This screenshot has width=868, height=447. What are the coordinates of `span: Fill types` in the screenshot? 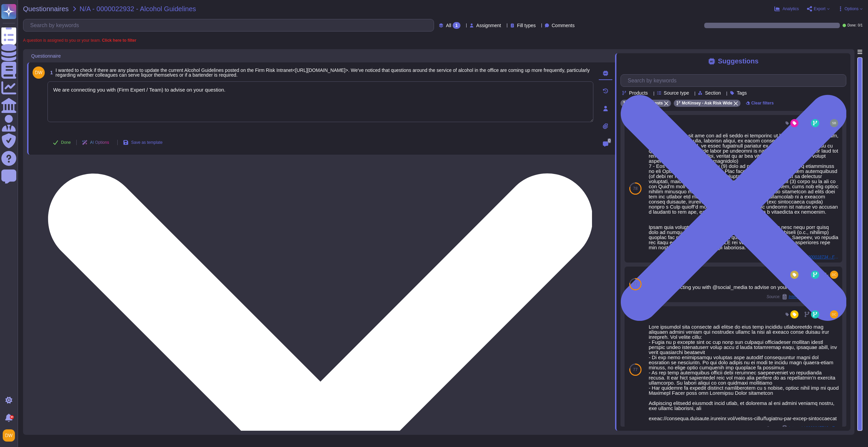 It's located at (526, 25).